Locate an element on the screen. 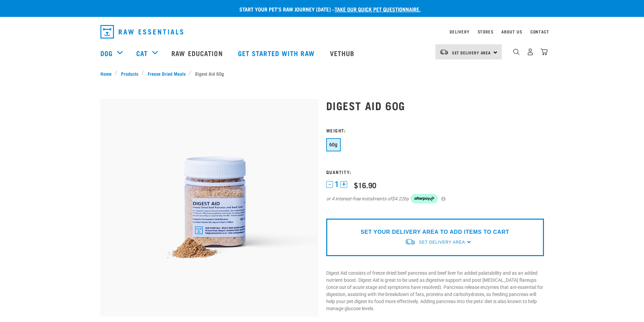  a: About Us is located at coordinates (512, 31).